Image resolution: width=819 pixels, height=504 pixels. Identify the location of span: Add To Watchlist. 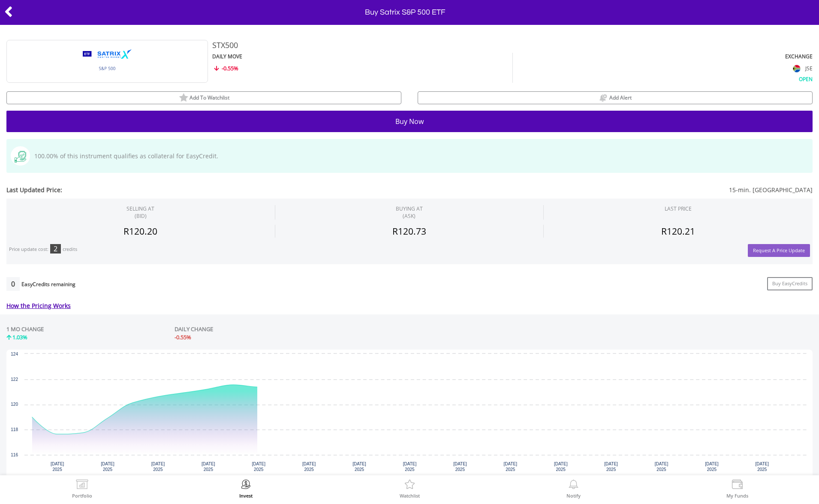
(209, 98).